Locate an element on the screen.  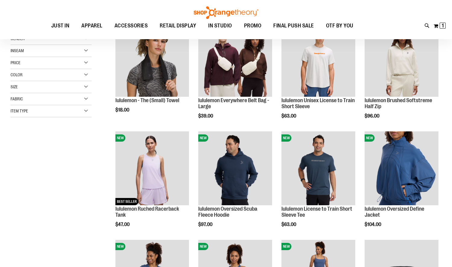
a: RETAIL DISPLAY is located at coordinates (178, 26).